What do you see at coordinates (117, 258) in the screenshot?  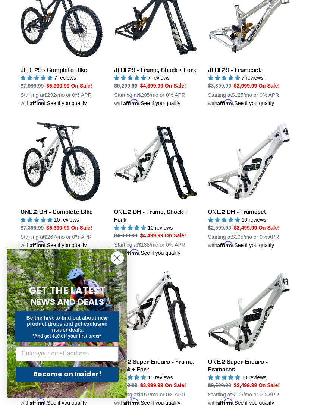 I see `button: Close dialog` at bounding box center [117, 258].